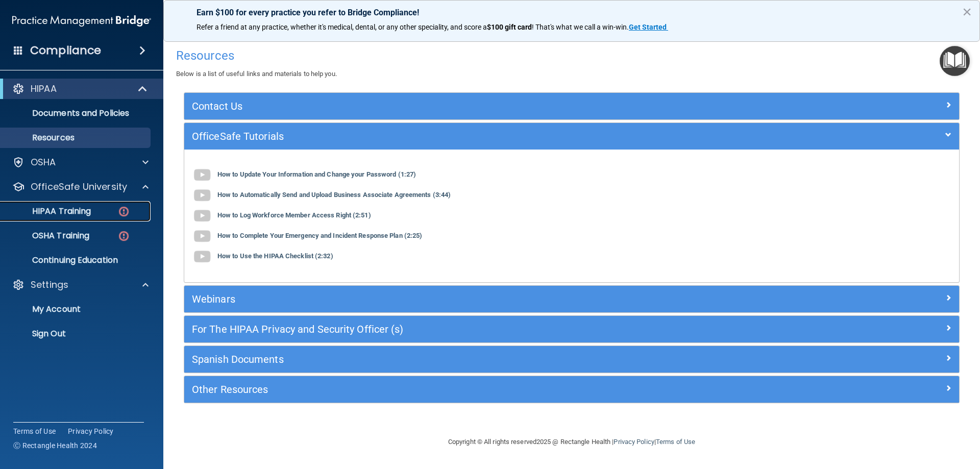 This screenshot has width=980, height=469. I want to click on p: OfficeSafe University, so click(78, 187).